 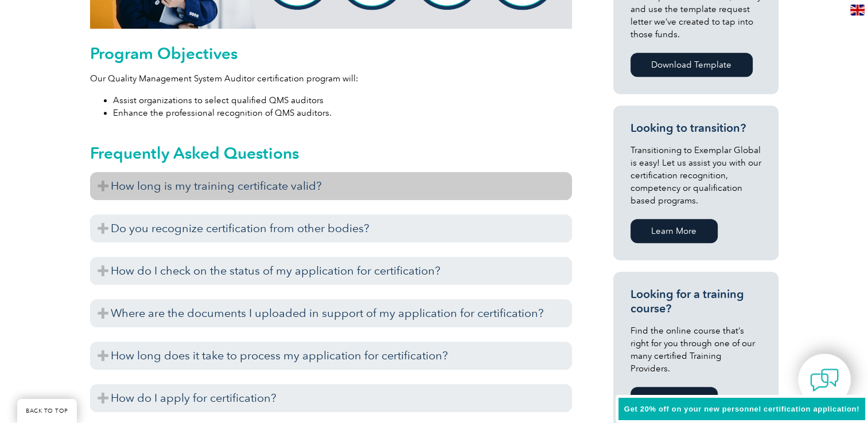 I want to click on li: Enhance the professional recognition of QMS auditors., so click(x=342, y=113).